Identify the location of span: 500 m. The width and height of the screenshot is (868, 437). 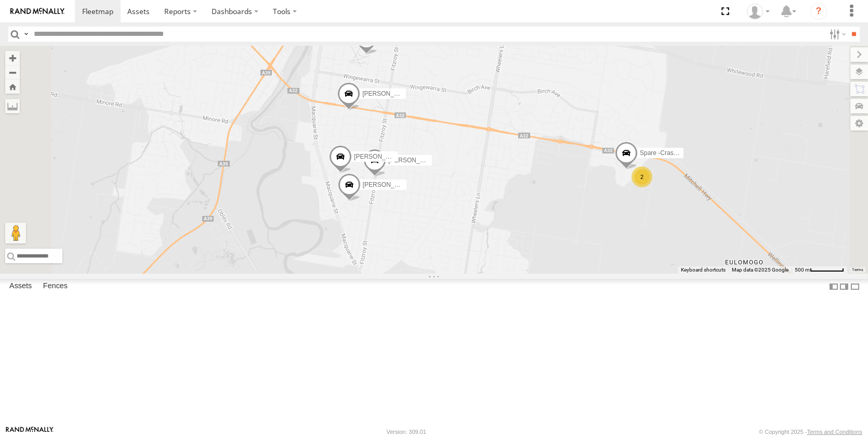
(802, 269).